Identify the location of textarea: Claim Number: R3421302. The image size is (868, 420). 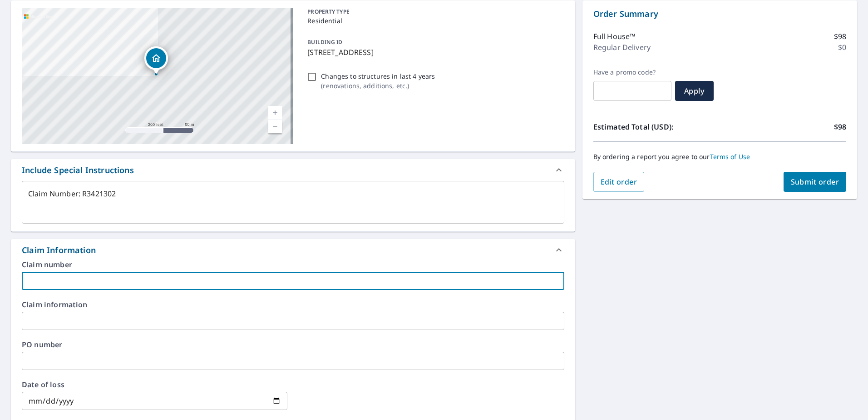
(293, 202).